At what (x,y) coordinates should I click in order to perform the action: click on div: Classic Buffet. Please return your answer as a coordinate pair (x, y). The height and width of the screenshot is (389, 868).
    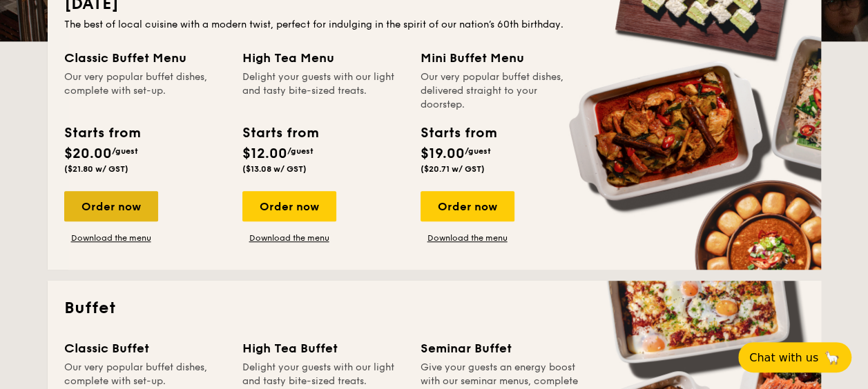
    Looking at the image, I should click on (145, 349).